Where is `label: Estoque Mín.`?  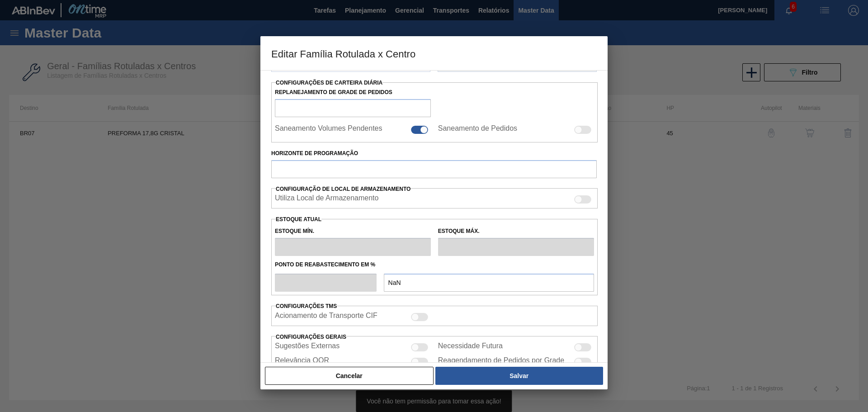 label: Estoque Mín. is located at coordinates (294, 231).